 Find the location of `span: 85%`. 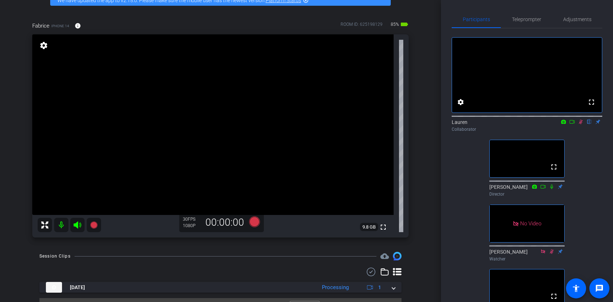

span: 85% is located at coordinates (395, 24).